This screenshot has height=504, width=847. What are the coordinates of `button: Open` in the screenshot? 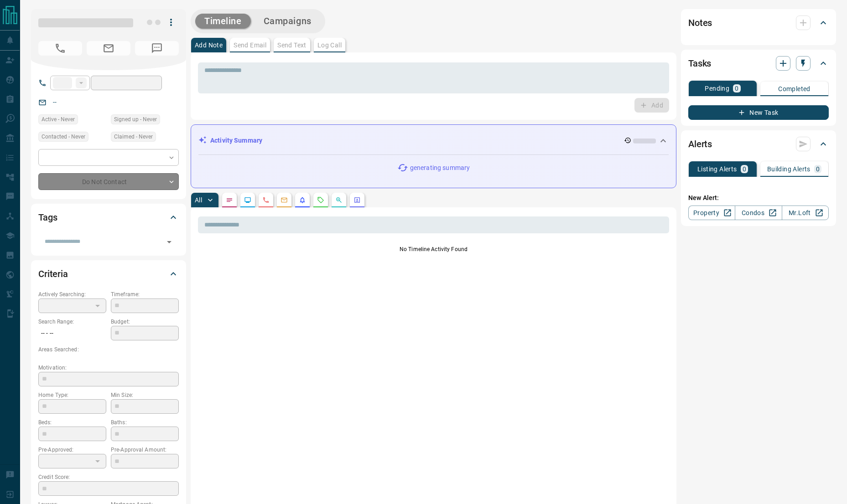 It's located at (169, 242).